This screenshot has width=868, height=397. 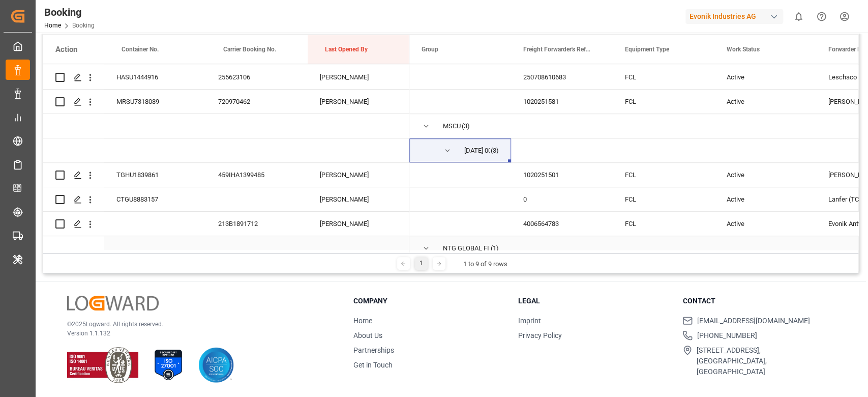 I want to click on span: Carrier Booking No., so click(x=250, y=49).